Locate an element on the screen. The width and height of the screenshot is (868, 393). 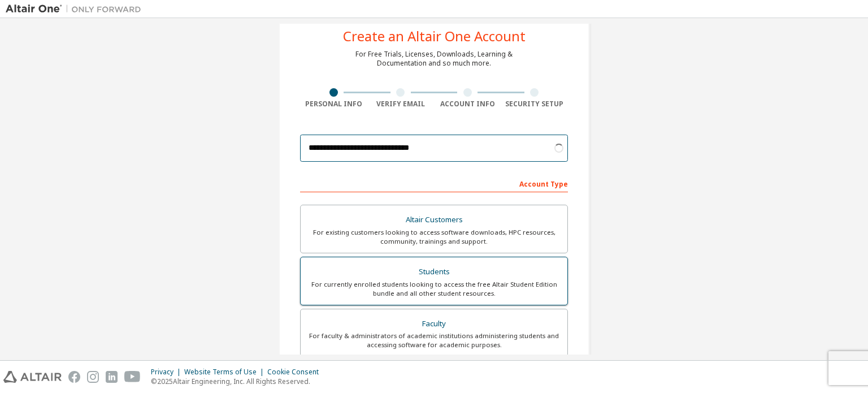
img: Altair One is located at coordinates (76, 9).